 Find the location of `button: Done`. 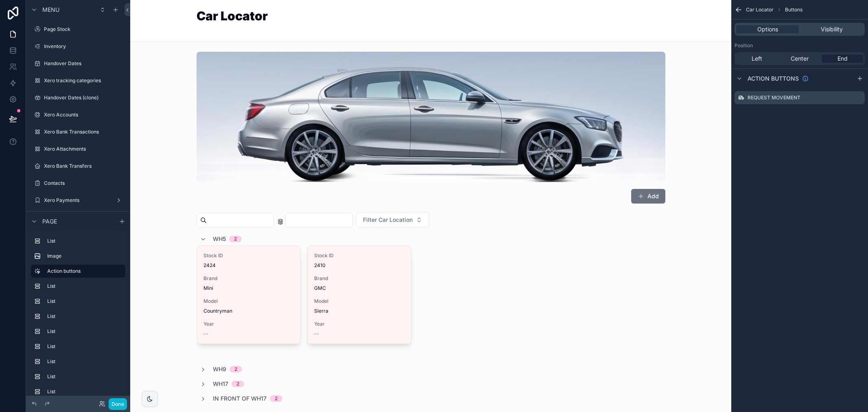

button: Done is located at coordinates (117, 404).